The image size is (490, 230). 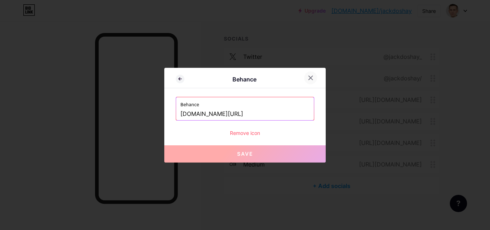 What do you see at coordinates (245, 154) in the screenshot?
I see `span: Save` at bounding box center [245, 154].